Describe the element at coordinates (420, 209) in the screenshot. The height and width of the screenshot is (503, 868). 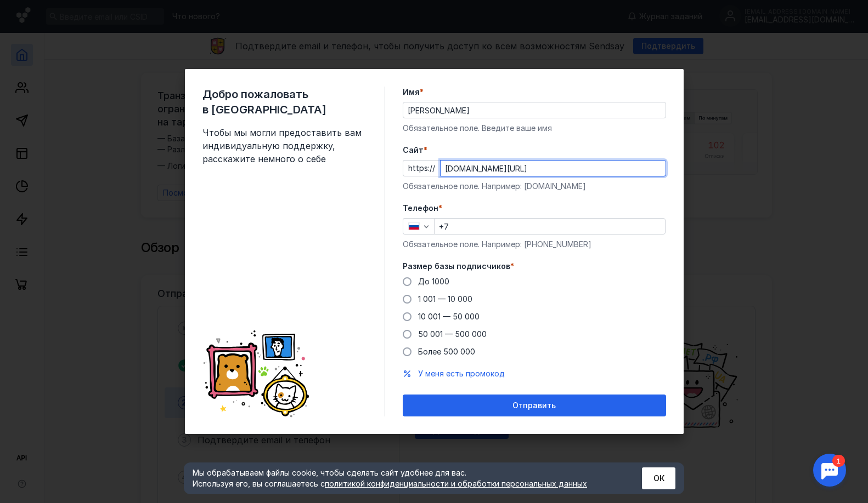
I see `span: Телефон` at that location.